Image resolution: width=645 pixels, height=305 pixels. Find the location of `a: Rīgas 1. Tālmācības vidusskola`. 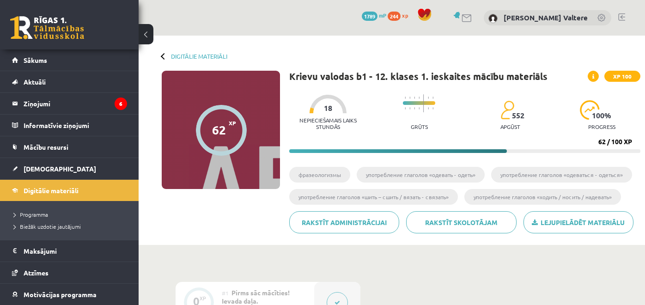

a: Rīgas 1. Tālmācības vidusskola is located at coordinates (47, 28).